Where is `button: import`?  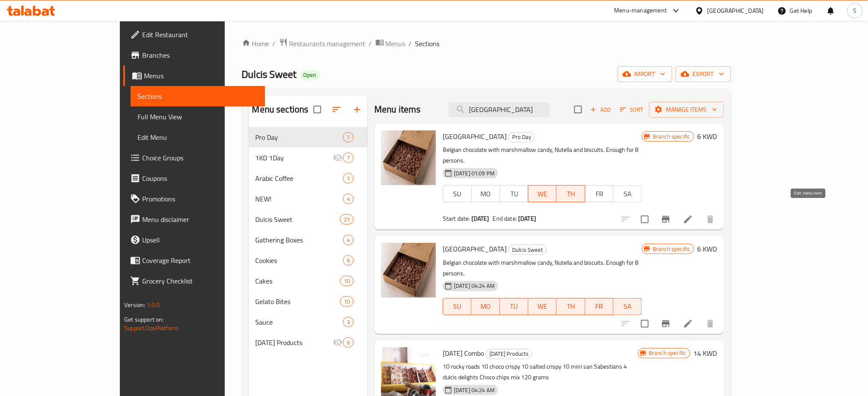
button: import is located at coordinates (645, 74).